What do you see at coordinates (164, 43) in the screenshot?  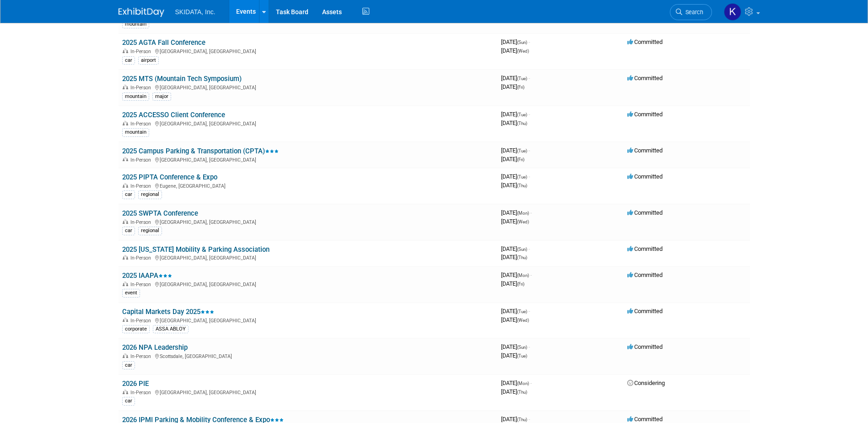 I see `a: 2025 AGTA Fall Conference` at bounding box center [164, 43].